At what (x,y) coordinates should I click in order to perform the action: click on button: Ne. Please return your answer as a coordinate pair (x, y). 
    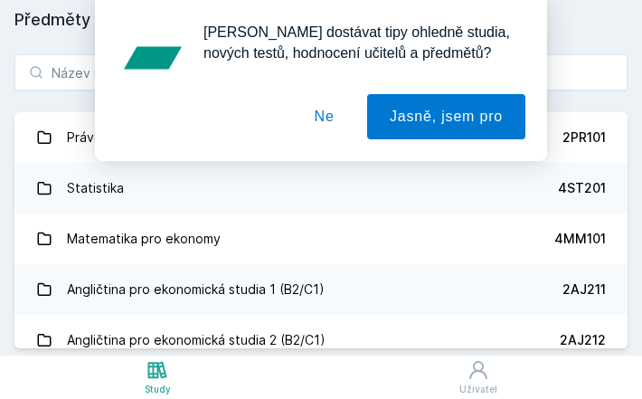
    Looking at the image, I should click on (325, 117).